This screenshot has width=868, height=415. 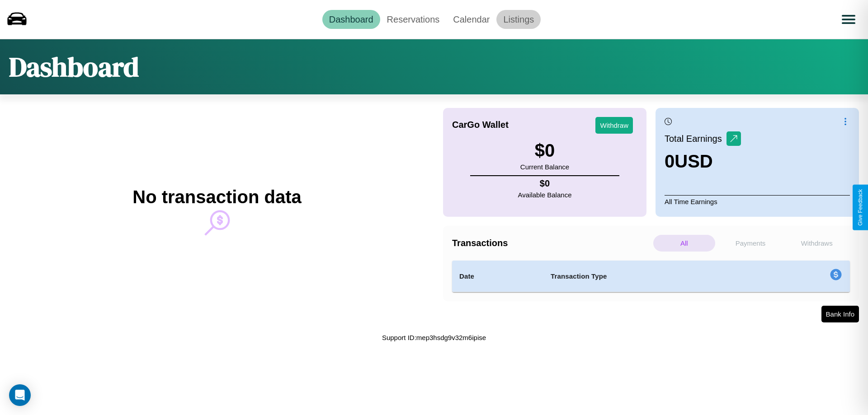 I want to click on h1: Dashboard, so click(x=73, y=67).